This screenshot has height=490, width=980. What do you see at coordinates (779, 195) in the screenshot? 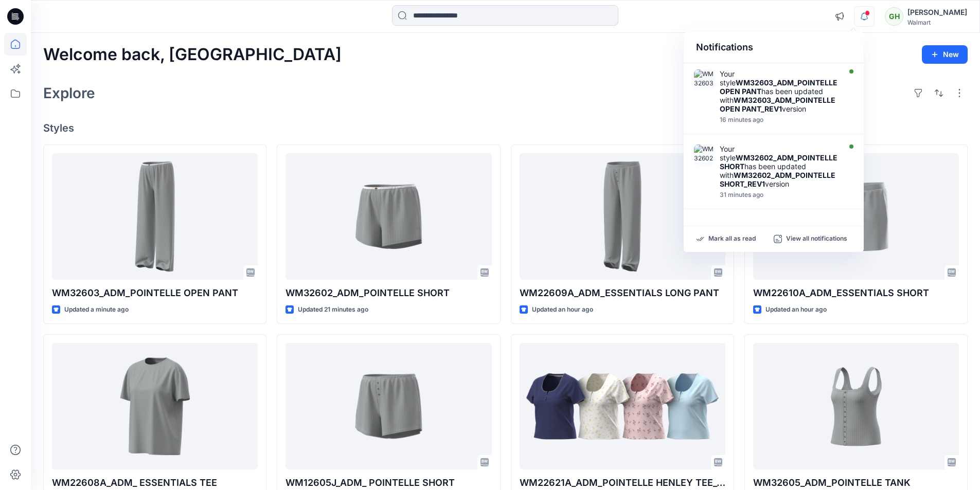
I see `div: Friday, September 12, 2025 04:12` at bounding box center [779, 195].